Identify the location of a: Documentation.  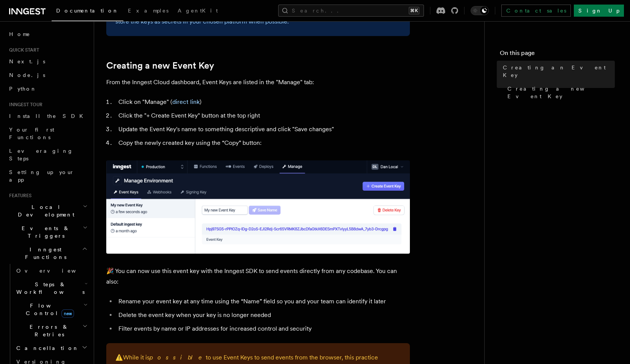
(87, 12).